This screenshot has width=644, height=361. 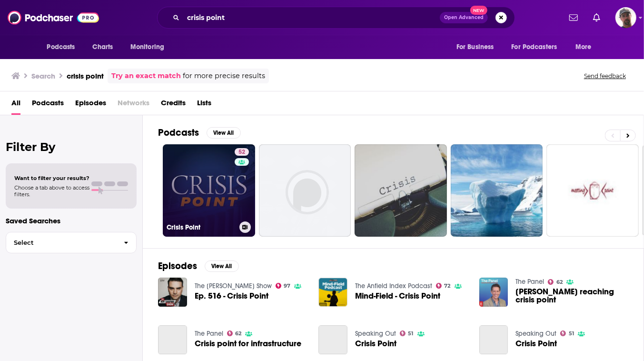 I want to click on a: Charts, so click(x=103, y=47).